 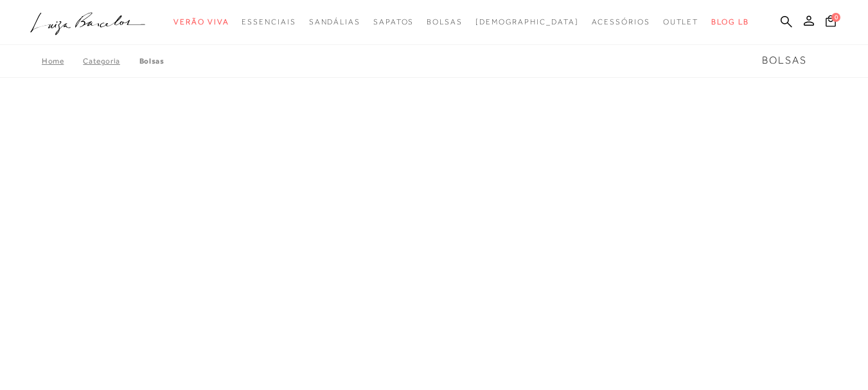 What do you see at coordinates (62, 61) in the screenshot?
I see `a: Home` at bounding box center [62, 61].